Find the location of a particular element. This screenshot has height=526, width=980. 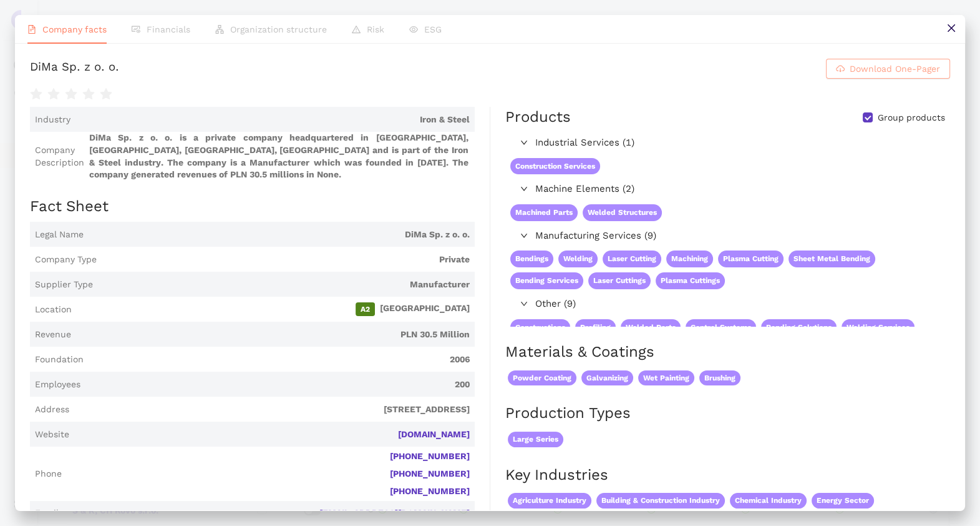

span: A2 is located at coordinates (365, 309).